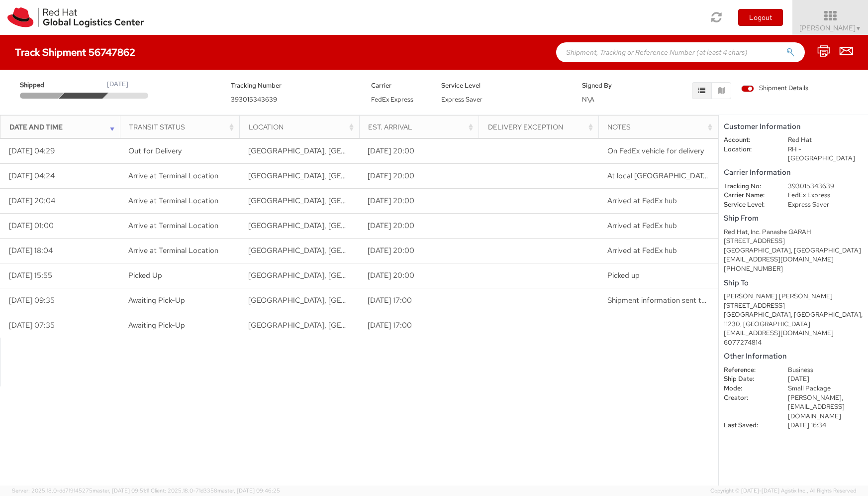  Describe the element at coordinates (671, 176) in the screenshot. I see `span: At local FedEx facility` at that location.